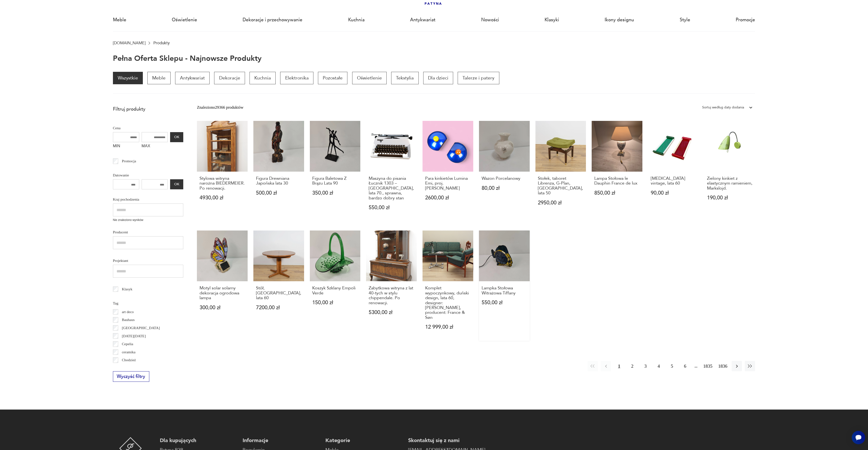 The width and height of the screenshot is (868, 450). I want to click on a: Maszyna do pisania Łucznik 1303 – Polska, lata 70., sprawna, bardzo dobry stanMaszyna do pisania ..., so click(391, 171).